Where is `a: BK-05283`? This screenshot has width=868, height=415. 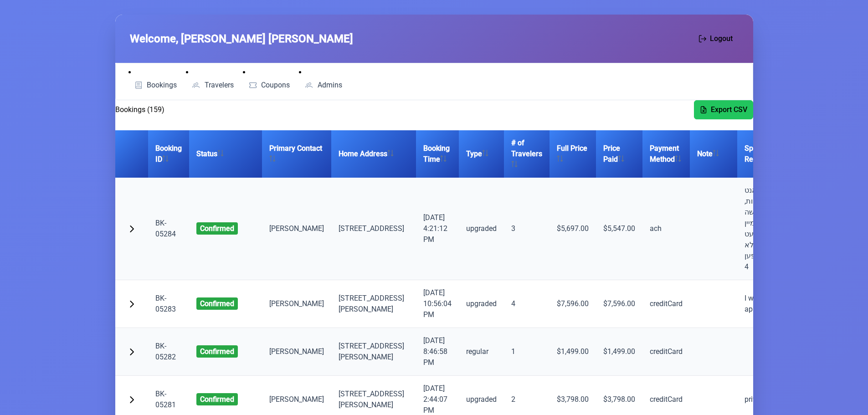
a: BK-05283 is located at coordinates (166, 304).